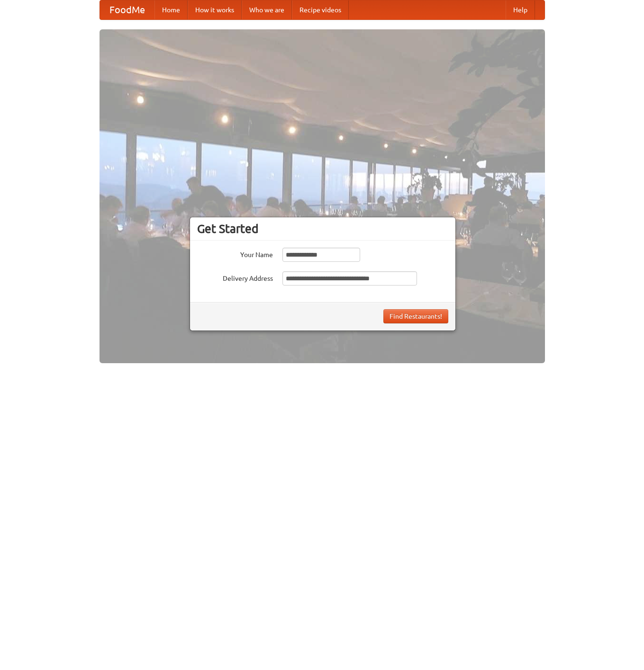 This screenshot has height=670, width=644. Describe the element at coordinates (521, 10) in the screenshot. I see `a: Help` at that location.